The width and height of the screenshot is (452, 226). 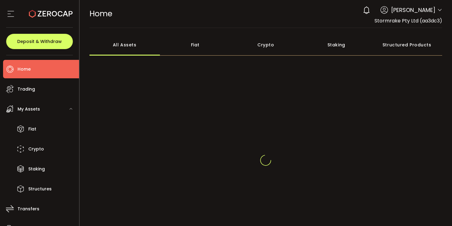 I want to click on span: Structures, so click(x=40, y=189).